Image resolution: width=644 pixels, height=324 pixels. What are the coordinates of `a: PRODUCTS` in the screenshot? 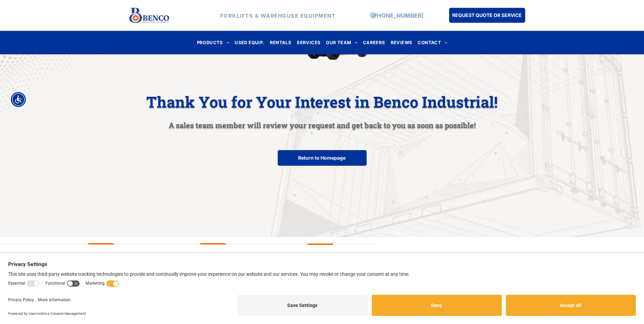 It's located at (213, 42).